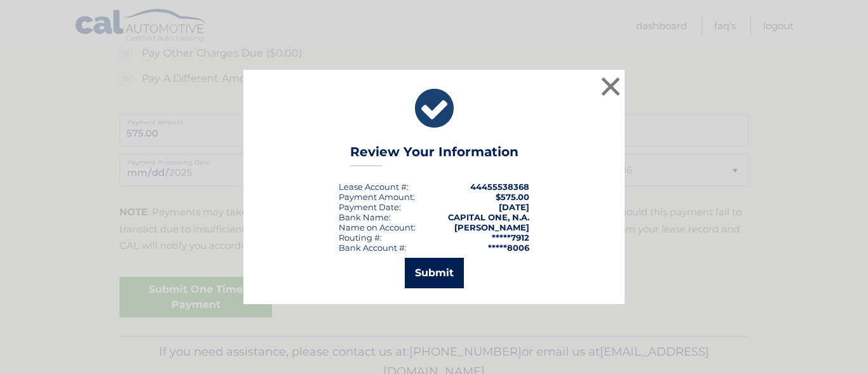  I want to click on span: Payment Date, so click(369, 207).